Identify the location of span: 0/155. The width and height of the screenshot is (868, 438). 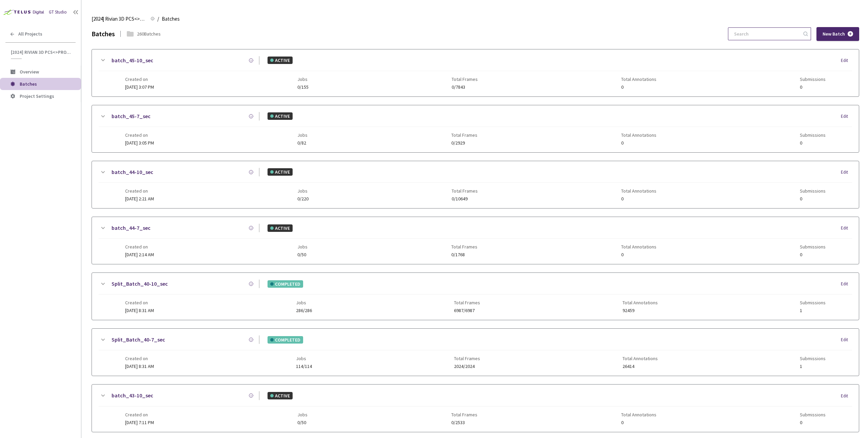
(303, 87).